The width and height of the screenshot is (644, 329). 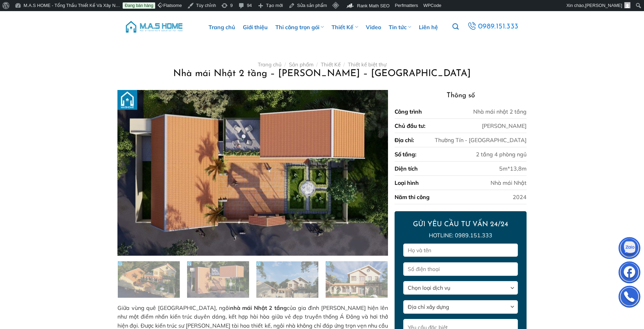 What do you see at coordinates (374, 27) in the screenshot?
I see `a: Video` at bounding box center [374, 27].